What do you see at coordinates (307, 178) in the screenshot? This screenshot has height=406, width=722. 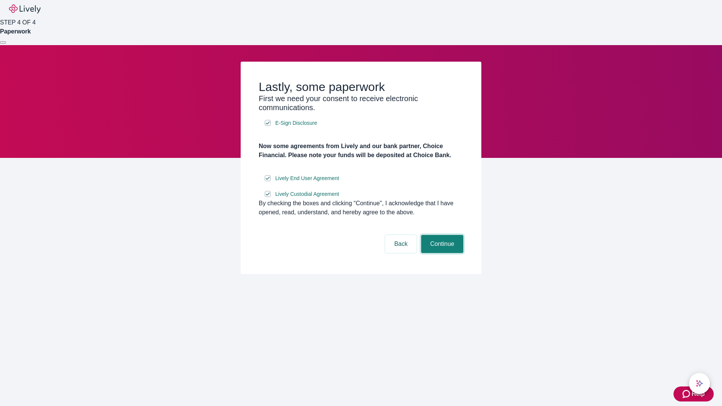 I see `span: Lively End User Agreement` at bounding box center [307, 178].